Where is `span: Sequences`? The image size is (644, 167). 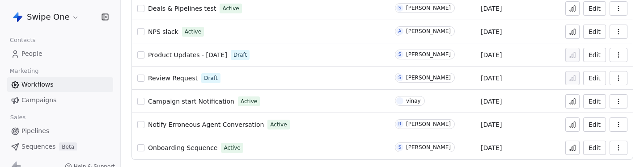 span: Sequences is located at coordinates (39, 147).